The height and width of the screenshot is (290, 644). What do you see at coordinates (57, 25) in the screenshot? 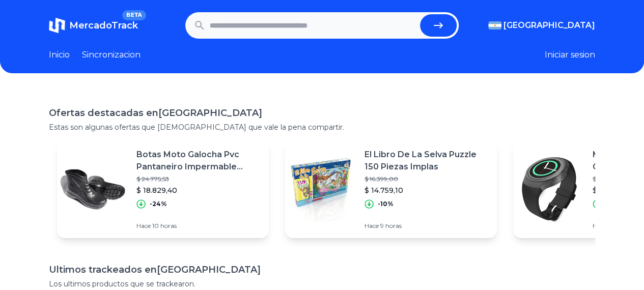
I see `img: MercadoTrack` at bounding box center [57, 25].